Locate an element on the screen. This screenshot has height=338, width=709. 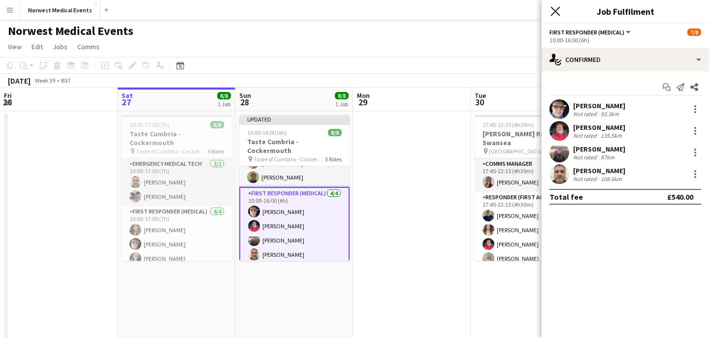
h3: Job Fulfilment is located at coordinates (625, 11).